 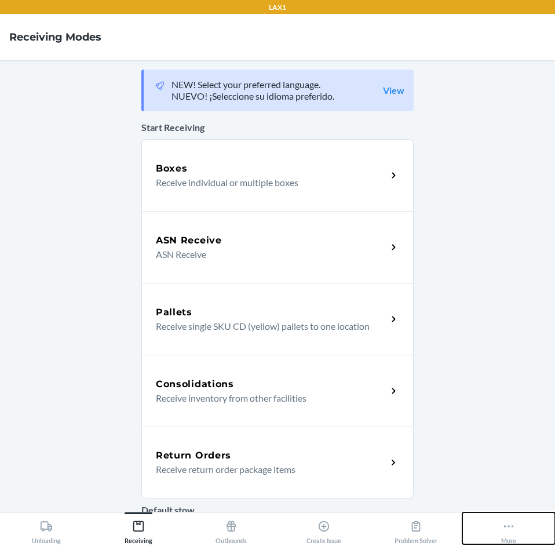 What do you see at coordinates (278, 319) in the screenshot?
I see `a: PalletsReceive single SKU CD (yellow) pallets to one location` at bounding box center [278, 319].